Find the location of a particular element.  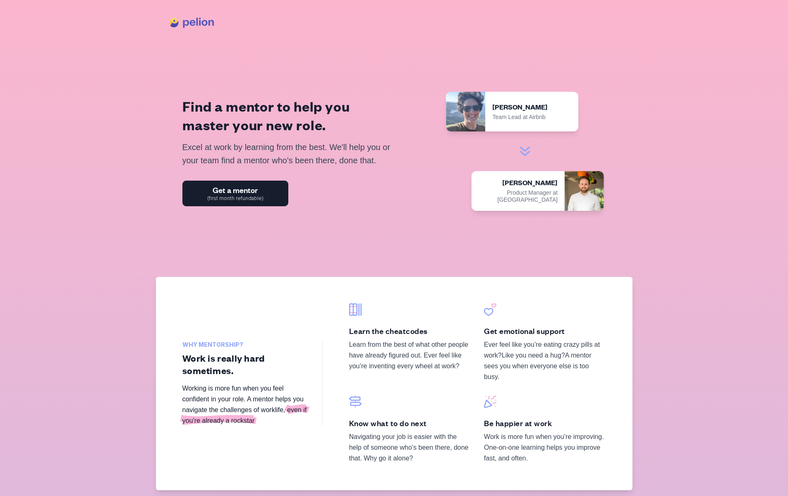

span: (first month refundable) is located at coordinates (235, 198).